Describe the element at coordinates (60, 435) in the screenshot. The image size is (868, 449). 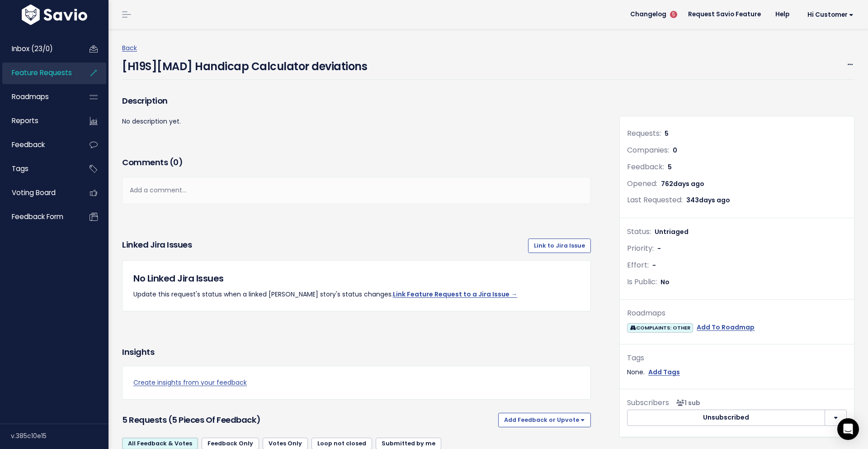
I see `div: v.385c10e15` at that location.